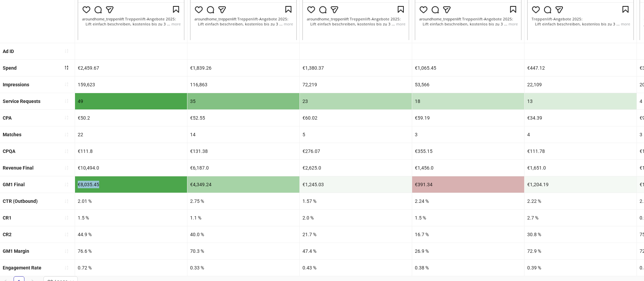 This screenshot has width=644, height=281. I want to click on div: €4,349.24, so click(244, 185).